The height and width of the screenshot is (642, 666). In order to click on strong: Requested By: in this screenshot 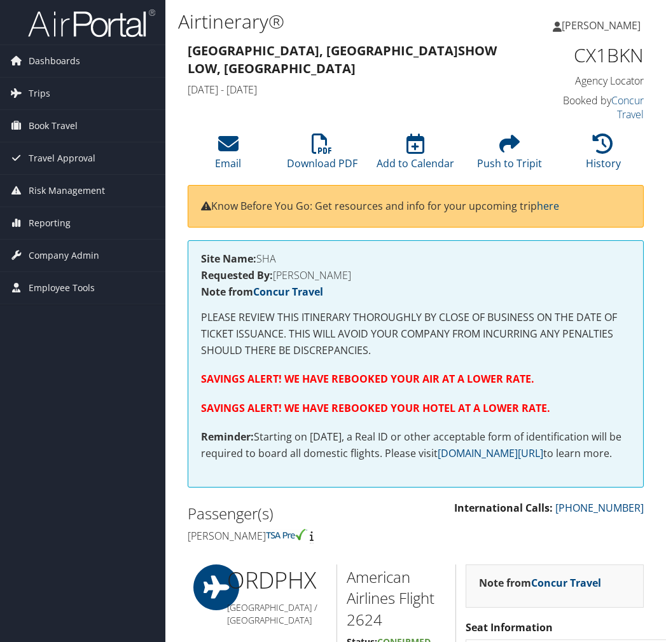, I will do `click(237, 275)`.